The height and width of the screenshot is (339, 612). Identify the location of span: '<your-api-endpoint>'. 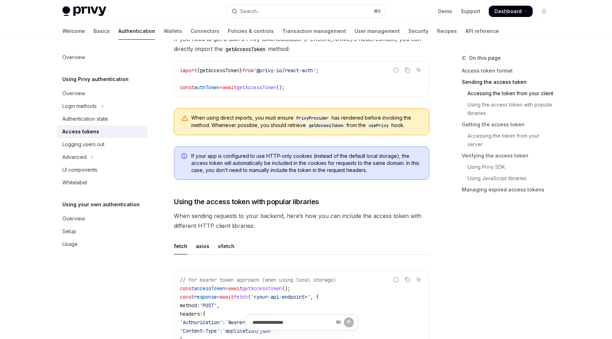
(281, 297).